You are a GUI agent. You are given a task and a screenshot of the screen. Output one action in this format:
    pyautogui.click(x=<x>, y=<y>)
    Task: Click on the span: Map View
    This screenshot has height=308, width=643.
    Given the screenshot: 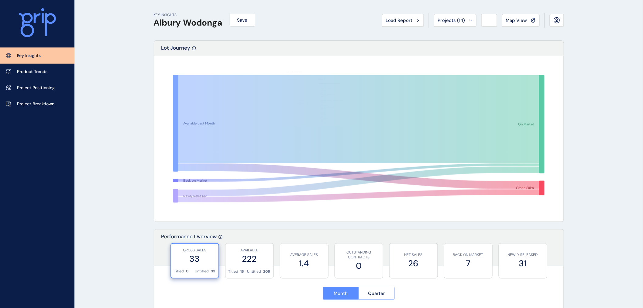 What is the action you would take?
    pyautogui.click(x=517, y=20)
    